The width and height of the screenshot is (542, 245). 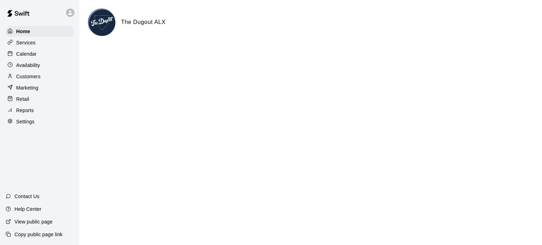 I want to click on a: Marketing, so click(x=39, y=88).